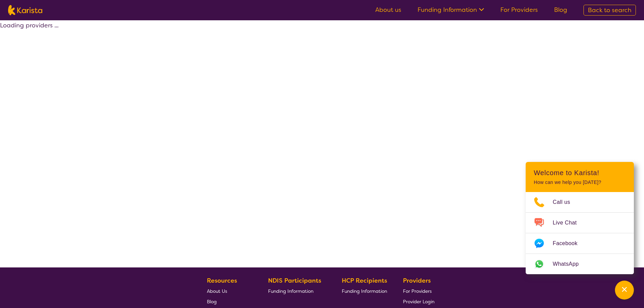 This screenshot has width=644, height=308. Describe the element at coordinates (217, 291) in the screenshot. I see `span: About Us` at that location.